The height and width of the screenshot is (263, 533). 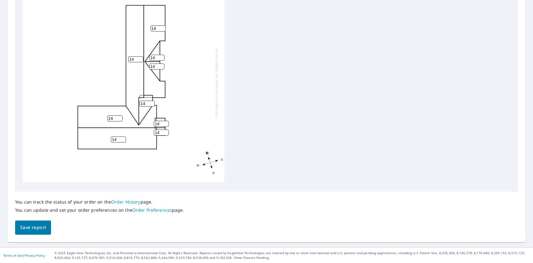 What do you see at coordinates (152, 210) in the screenshot?
I see `a: Order Preferences` at bounding box center [152, 210].